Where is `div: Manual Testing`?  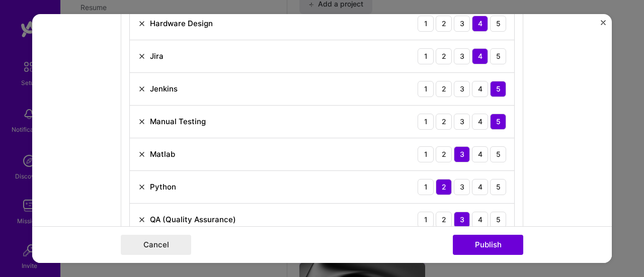 div: Manual Testing is located at coordinates (178, 121).